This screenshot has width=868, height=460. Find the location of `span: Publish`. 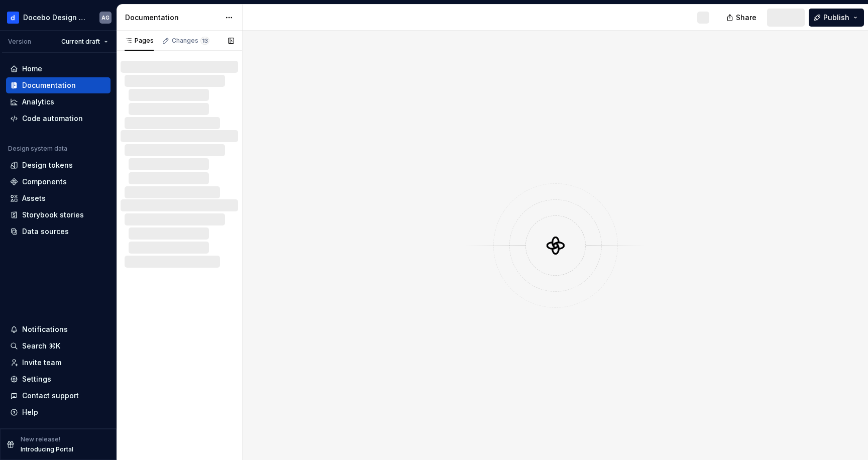

span: Publish is located at coordinates (836, 18).